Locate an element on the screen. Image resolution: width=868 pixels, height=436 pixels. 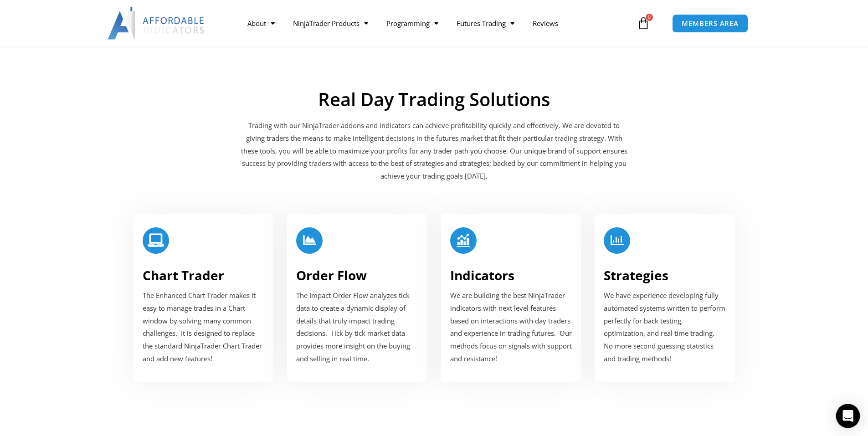
a: Reviews is located at coordinates (546, 23).